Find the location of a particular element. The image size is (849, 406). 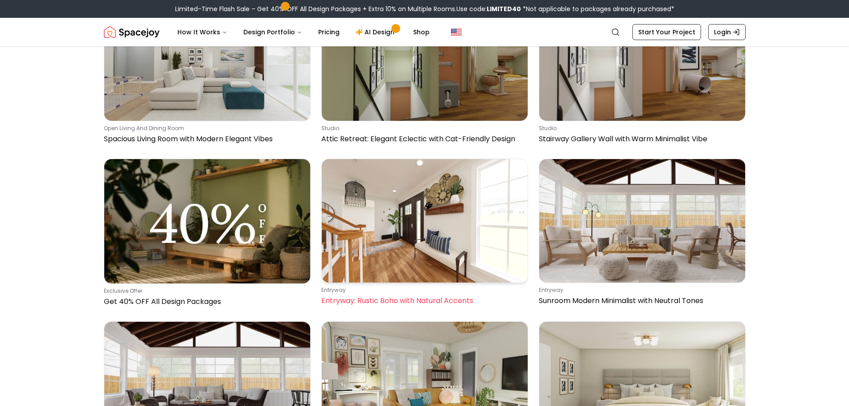

a: Sunroom Modern Minimalist with Neutral TonesentrywaySunroom Modern Minimalist with Neutral Tones is located at coordinates (642, 234).